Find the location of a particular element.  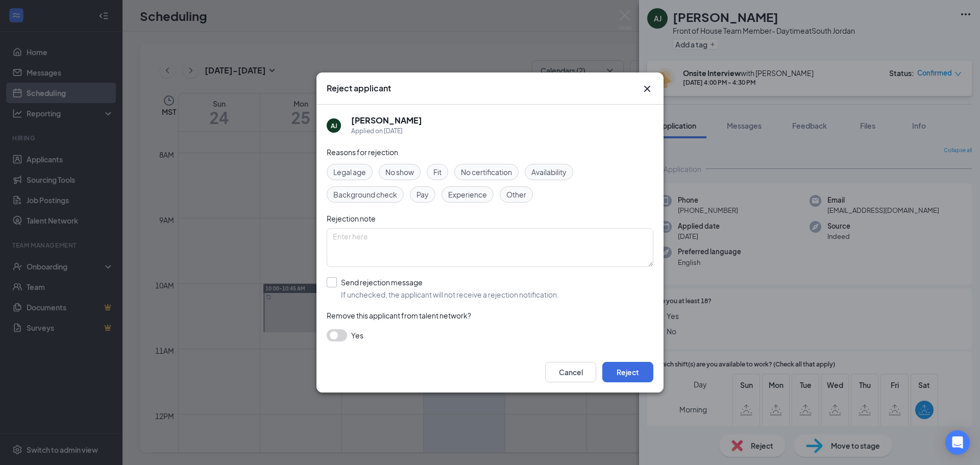

span: Availability is located at coordinates (549, 172).